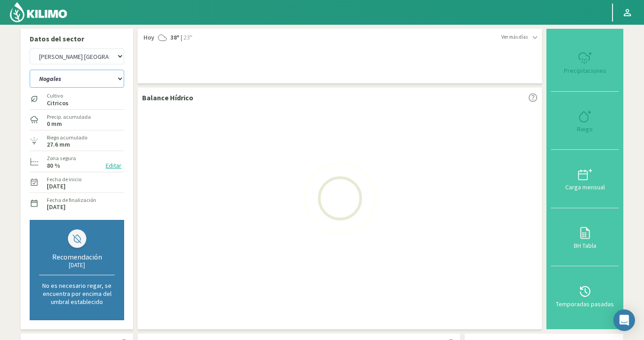 The image size is (644, 340). Describe the element at coordinates (585, 129) in the screenshot. I see `div: Riego` at that location.